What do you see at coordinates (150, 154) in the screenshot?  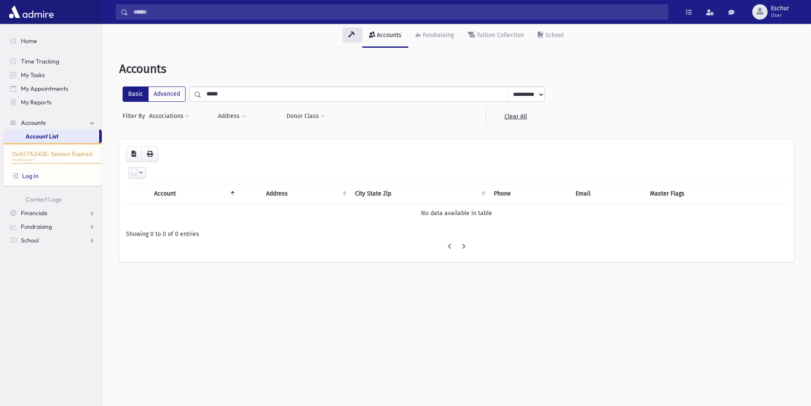 I see `button: Print` at bounding box center [150, 154].